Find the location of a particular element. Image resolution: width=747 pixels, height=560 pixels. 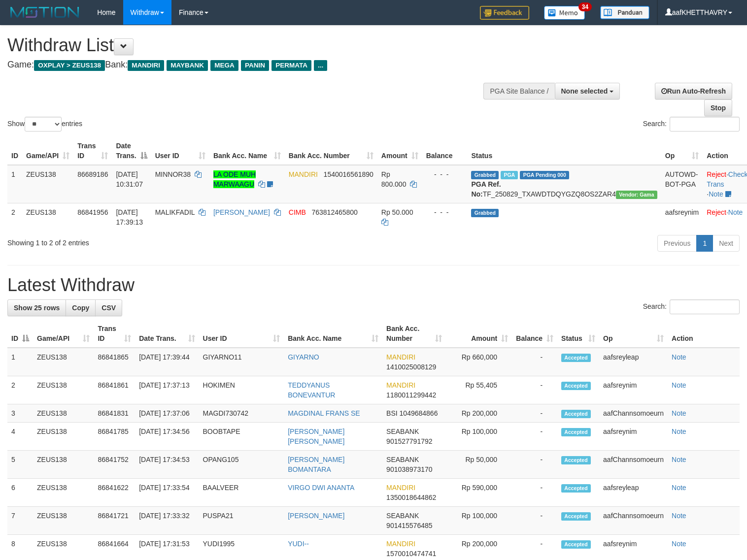

th: Status: activate to sort column ascending is located at coordinates (578, 333).